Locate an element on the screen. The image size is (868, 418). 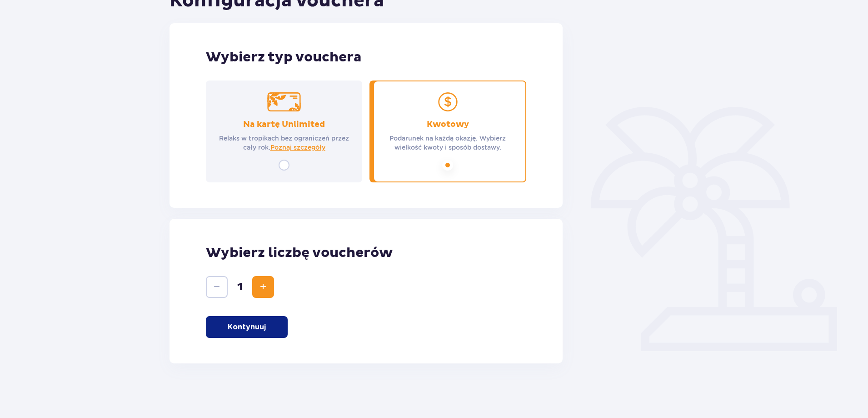
p: Wybierz liczbę voucherów is located at coordinates (365, 253).